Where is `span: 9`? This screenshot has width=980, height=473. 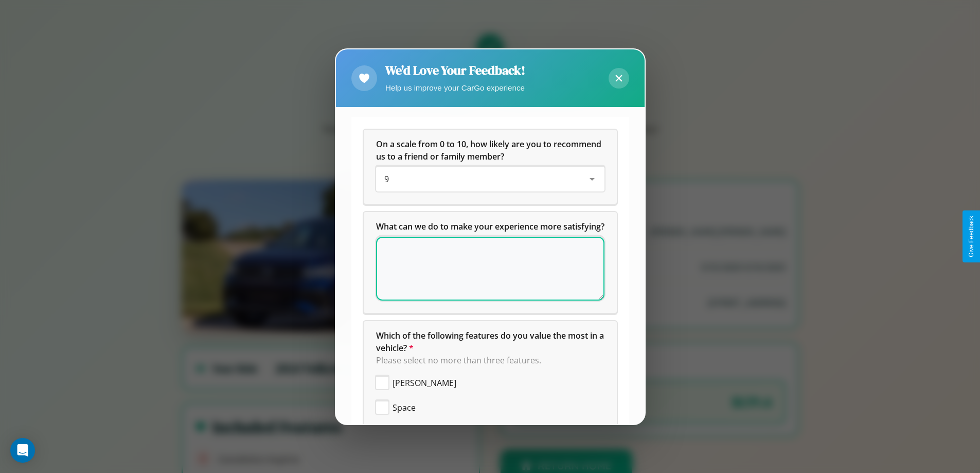 span: 9 is located at coordinates (386, 180).